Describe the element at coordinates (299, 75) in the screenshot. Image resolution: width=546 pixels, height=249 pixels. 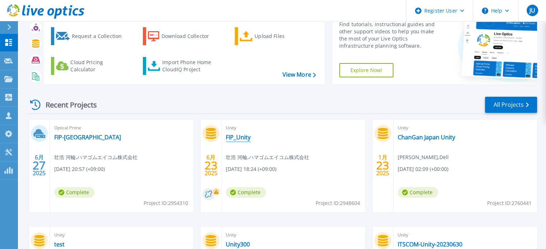
I see `a: View More` at that location.